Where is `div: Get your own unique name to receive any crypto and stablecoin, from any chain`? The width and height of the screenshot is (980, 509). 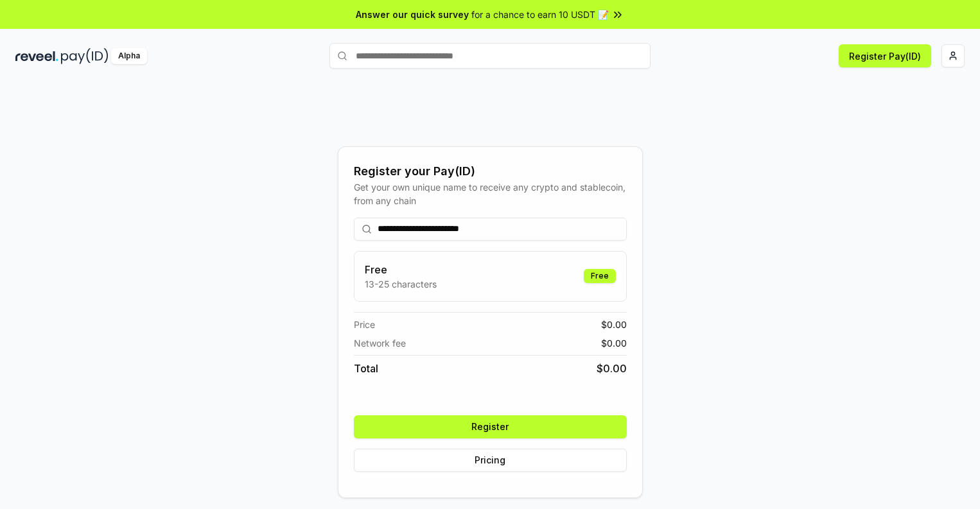
div: Get your own unique name to receive any crypto and stablecoin, from any chain is located at coordinates (490, 194).